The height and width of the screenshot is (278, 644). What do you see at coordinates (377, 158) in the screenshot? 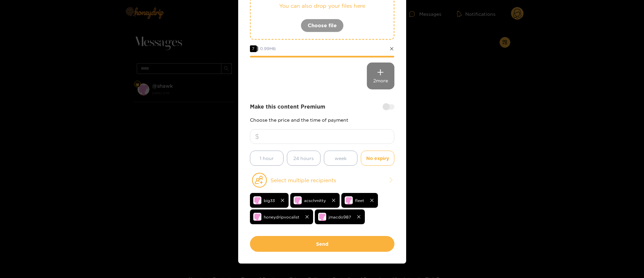
I see `button: No expiry` at bounding box center [377, 158].